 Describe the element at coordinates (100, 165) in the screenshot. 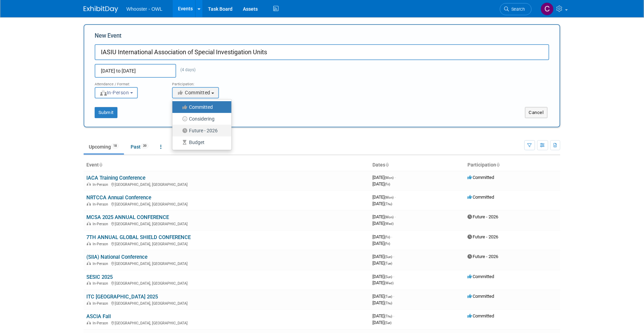

I see `a: Sort by Event Name` at that location.